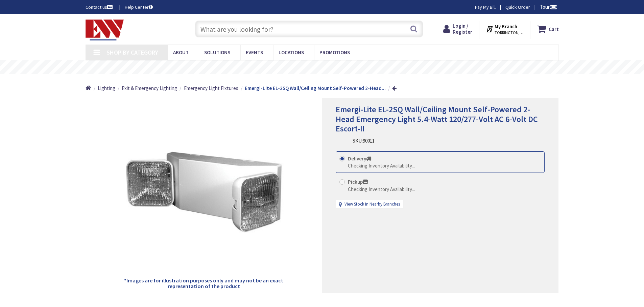  I want to click on span: Emergency Light Fixtures, so click(210, 88).